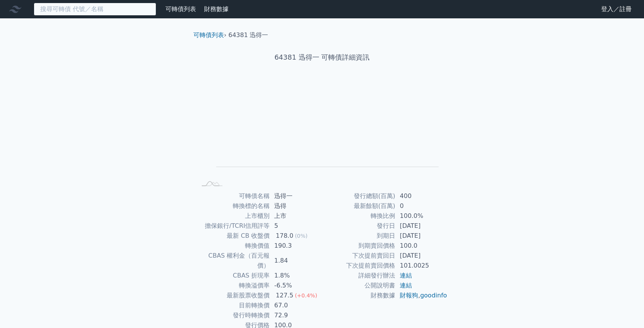 The image size is (644, 328). I want to click on td: 最新 CB 收盤價, so click(233, 236).